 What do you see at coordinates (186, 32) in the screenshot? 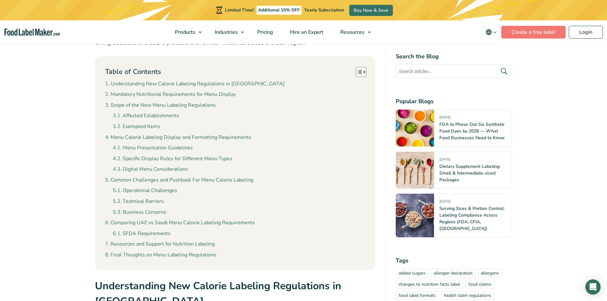
I see `a: Products` at bounding box center [186, 32].